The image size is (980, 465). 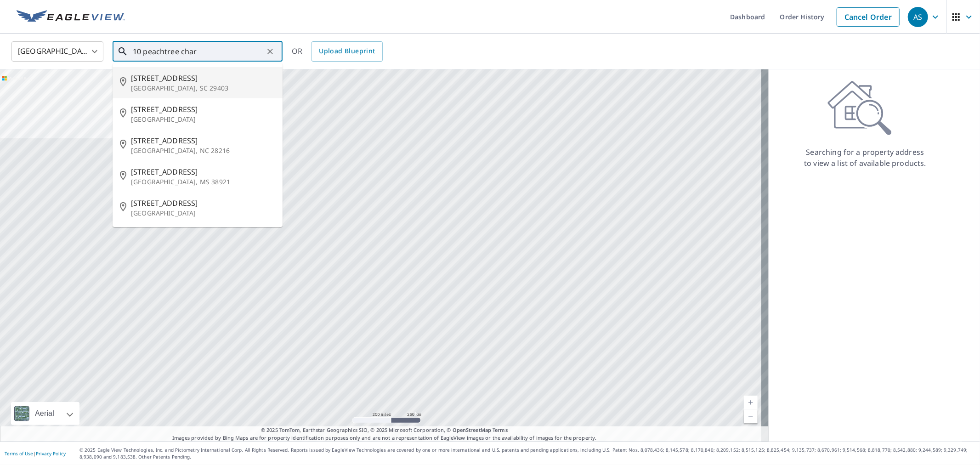 I want to click on img: EV Logo, so click(x=71, y=17).